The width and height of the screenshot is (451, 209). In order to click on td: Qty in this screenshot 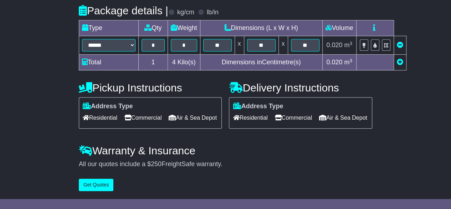, I will do `click(153, 28)`.